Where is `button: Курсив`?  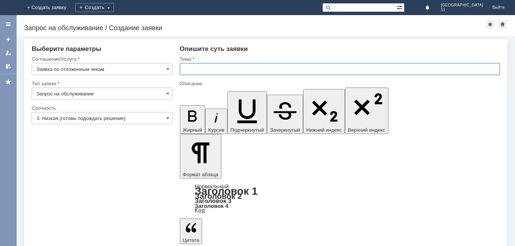
button: Курсив is located at coordinates (216, 121).